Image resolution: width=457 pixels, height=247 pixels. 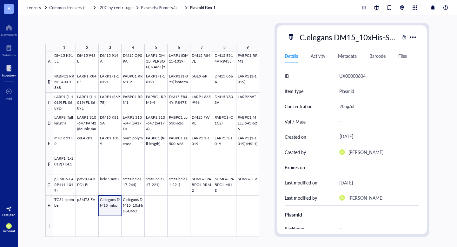 What do you see at coordinates (49, 123) in the screenshot?
I see `div: D` at bounding box center [49, 123].